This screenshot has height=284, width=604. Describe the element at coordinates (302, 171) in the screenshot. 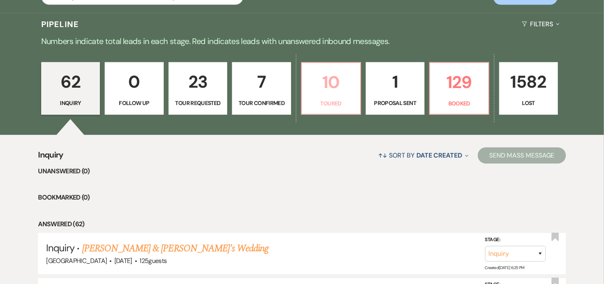

I see `li: Unanswered (0)` at that location.